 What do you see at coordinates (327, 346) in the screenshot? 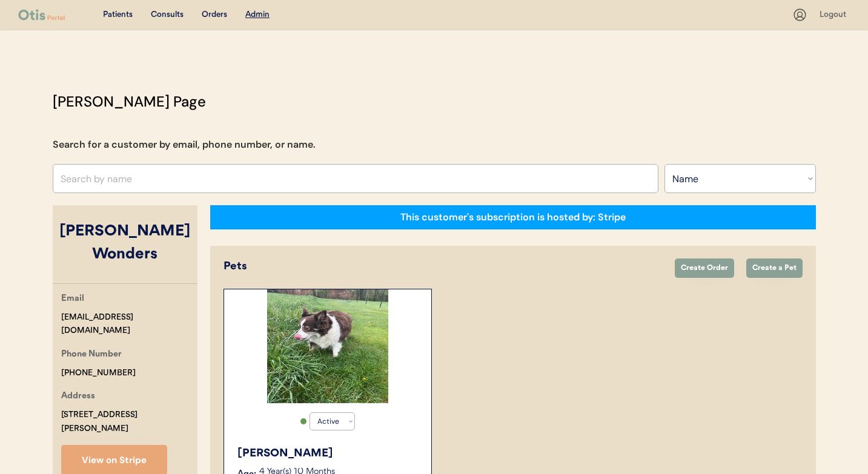
I see `img: image.jpg` at bounding box center [327, 346].